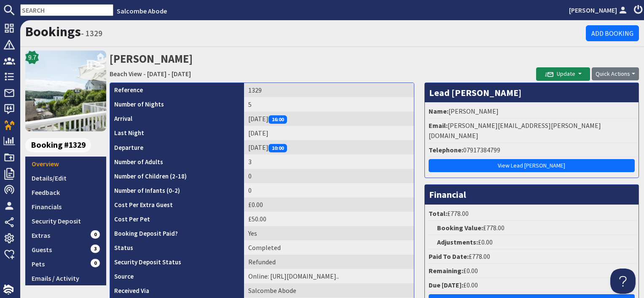  What do you see at coordinates (329, 105) in the screenshot?
I see `td: 5` at bounding box center [329, 105].